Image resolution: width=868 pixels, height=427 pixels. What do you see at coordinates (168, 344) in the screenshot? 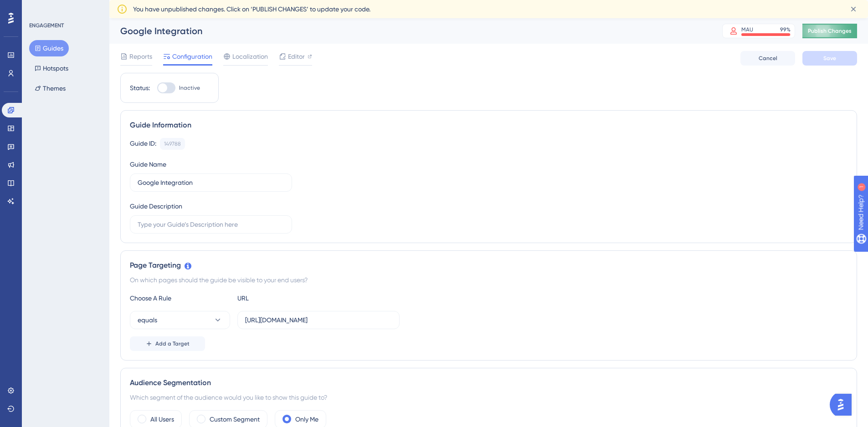
I see `button: Add a Target` at bounding box center [168, 344].